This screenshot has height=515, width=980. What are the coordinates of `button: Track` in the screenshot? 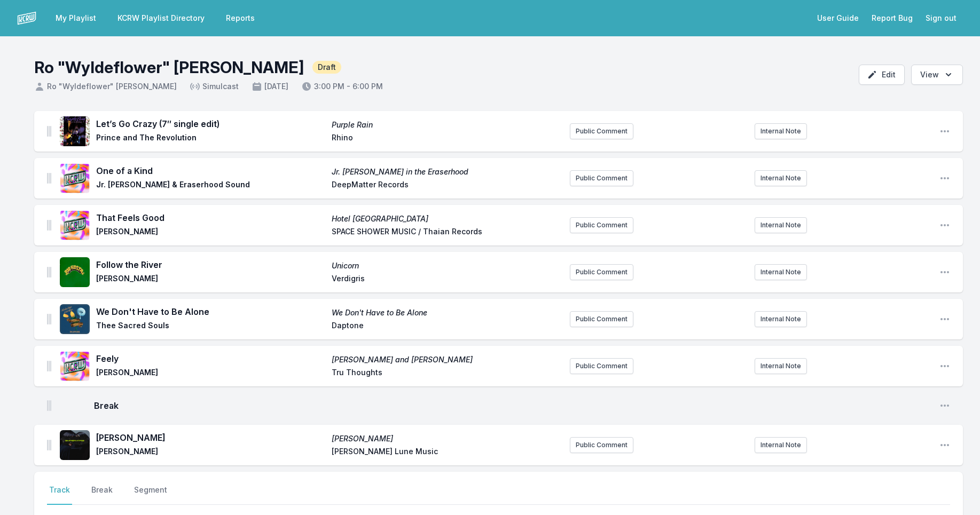 It's located at (59, 495).